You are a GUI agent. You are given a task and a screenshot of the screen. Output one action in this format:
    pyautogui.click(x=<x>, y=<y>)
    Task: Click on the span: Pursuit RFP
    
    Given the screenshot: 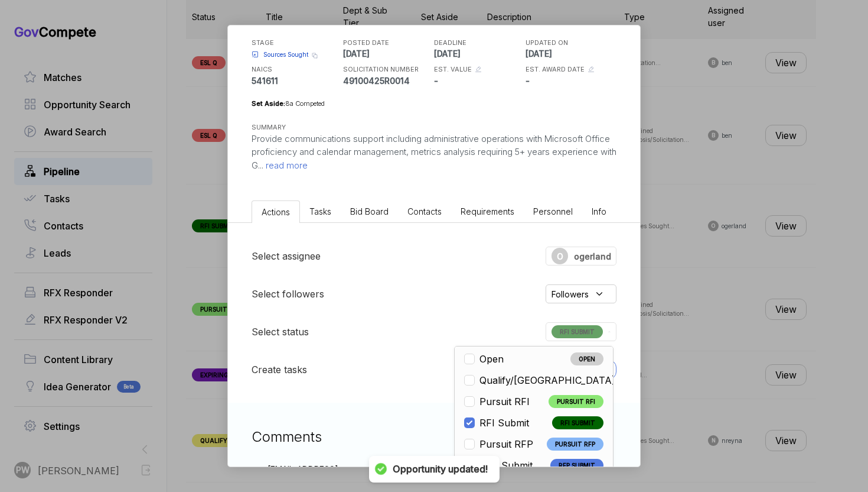 What is the action you would take?
    pyautogui.click(x=506, y=443)
    